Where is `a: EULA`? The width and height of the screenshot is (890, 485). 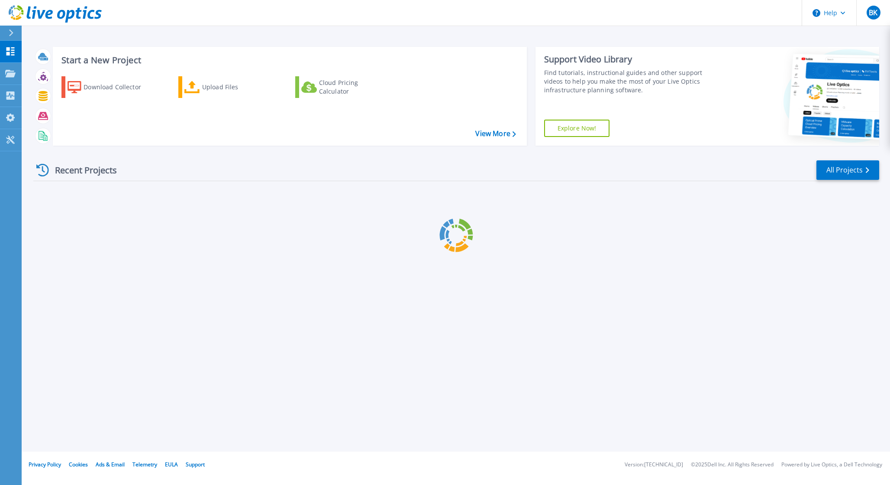
a: EULA is located at coordinates (171, 464).